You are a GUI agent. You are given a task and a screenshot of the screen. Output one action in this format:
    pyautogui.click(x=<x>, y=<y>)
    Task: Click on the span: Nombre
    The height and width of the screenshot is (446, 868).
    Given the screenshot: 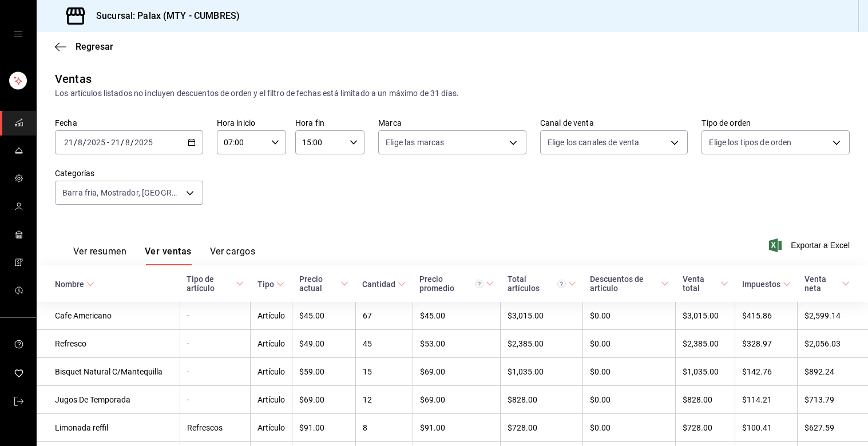 What is the action you would take?
    pyautogui.click(x=74, y=285)
    